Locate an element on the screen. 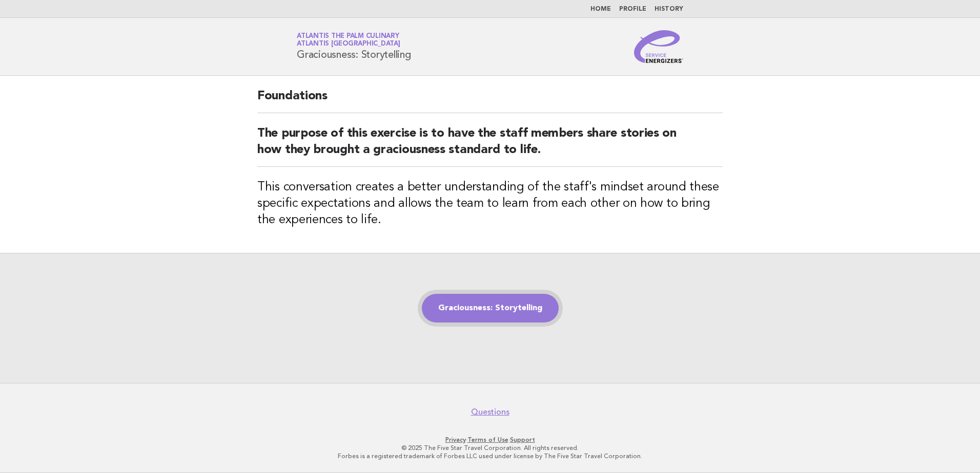 The width and height of the screenshot is (980, 473). a: Home is located at coordinates (601, 9).